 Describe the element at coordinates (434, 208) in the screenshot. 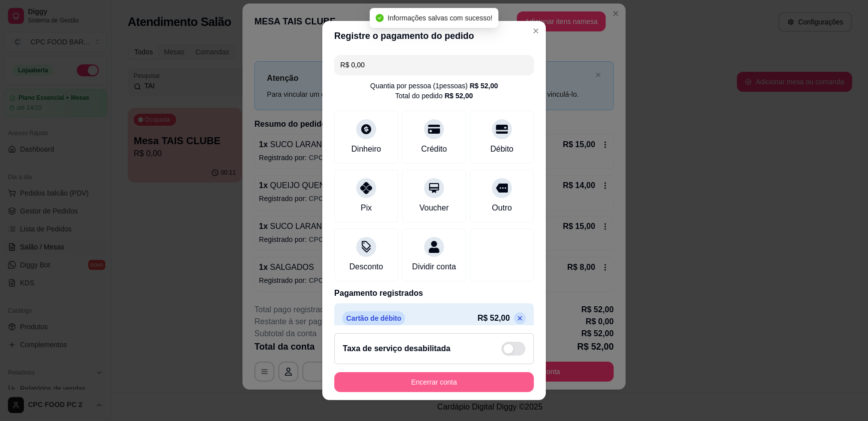

I see `div: Voucher` at that location.